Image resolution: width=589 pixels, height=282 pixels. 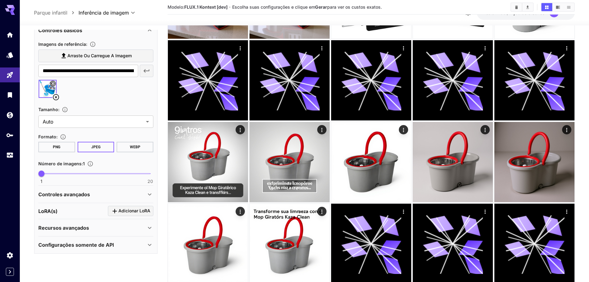 What do you see at coordinates (57, 147) in the screenshot?
I see `button: PNG` at bounding box center [57, 147].